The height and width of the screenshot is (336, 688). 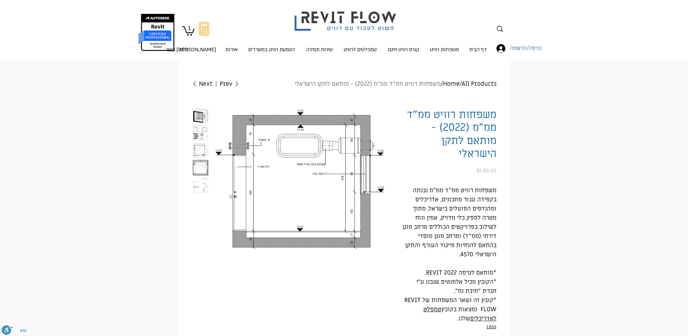 I want to click on button: Thumbnail: משפחות רוויט ממ"ד תיבת נח לפי התקן הישראלי, so click(x=200, y=115).